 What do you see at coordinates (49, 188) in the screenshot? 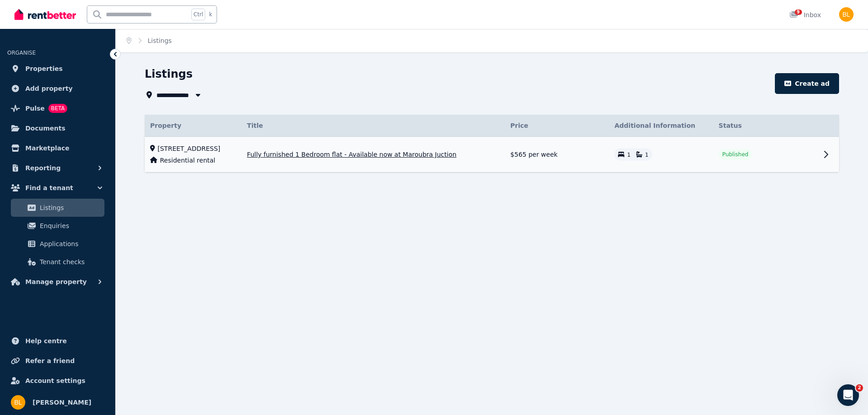
I see `span: Find a tenant` at bounding box center [49, 188].